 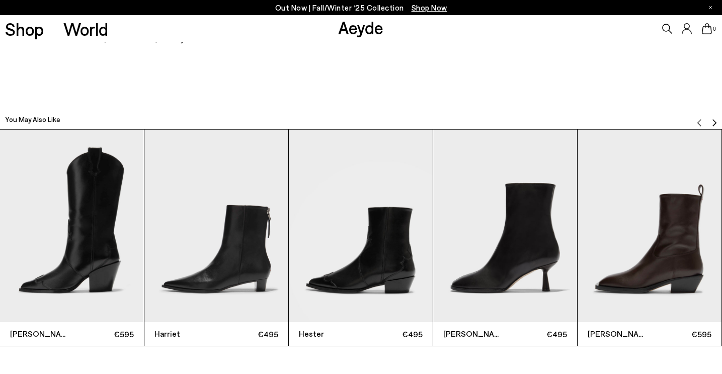 I want to click on div: 4 / 12, so click(x=505, y=237).